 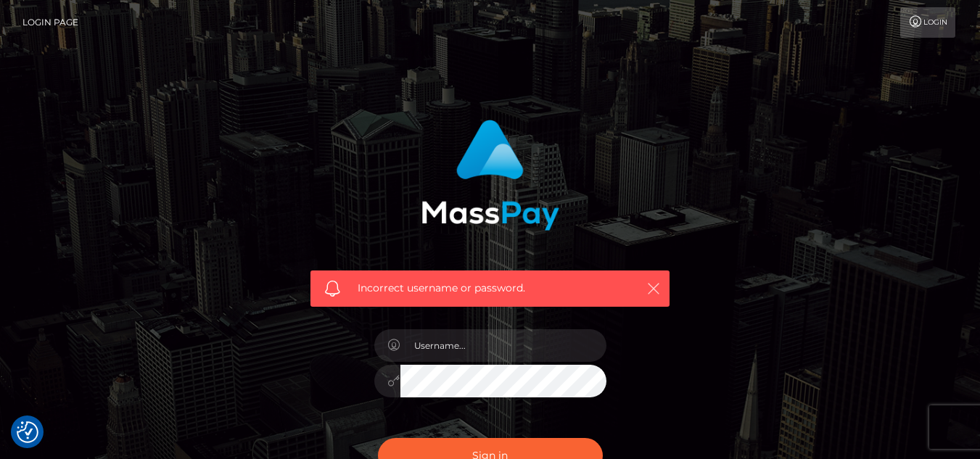 What do you see at coordinates (27, 432) in the screenshot?
I see `button: Consent Preferences` at bounding box center [27, 432].